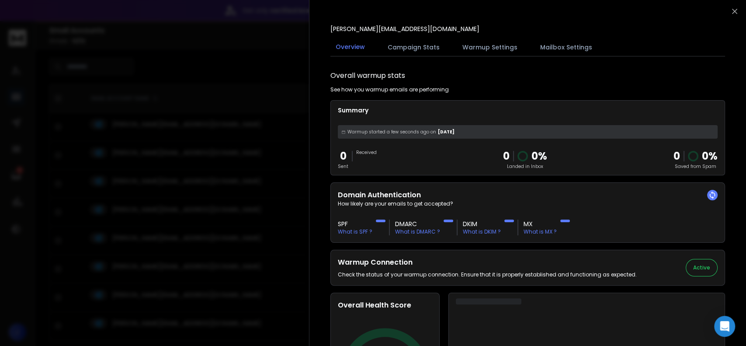 The image size is (746, 346). What do you see at coordinates (725, 326) in the screenshot?
I see `div: Open Intercom Messenger` at bounding box center [725, 326].